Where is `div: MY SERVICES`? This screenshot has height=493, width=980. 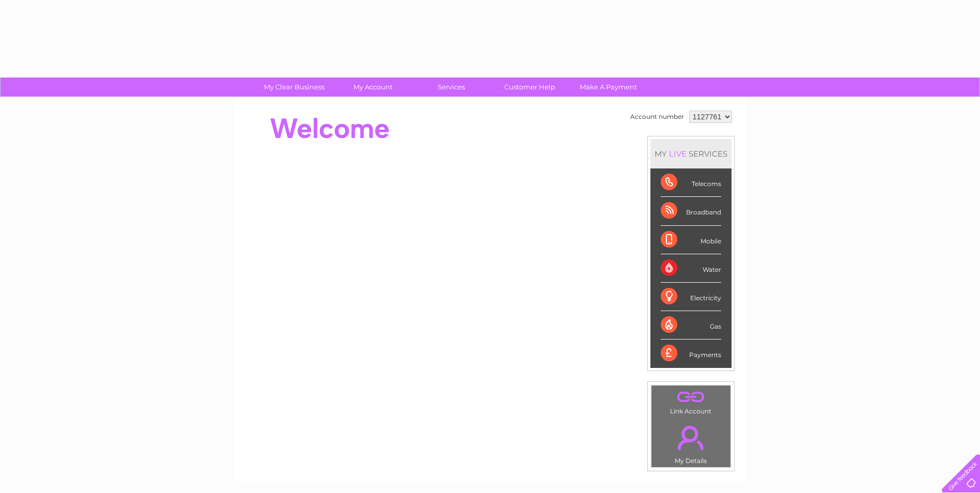
div: MY SERVICES is located at coordinates (691, 153).